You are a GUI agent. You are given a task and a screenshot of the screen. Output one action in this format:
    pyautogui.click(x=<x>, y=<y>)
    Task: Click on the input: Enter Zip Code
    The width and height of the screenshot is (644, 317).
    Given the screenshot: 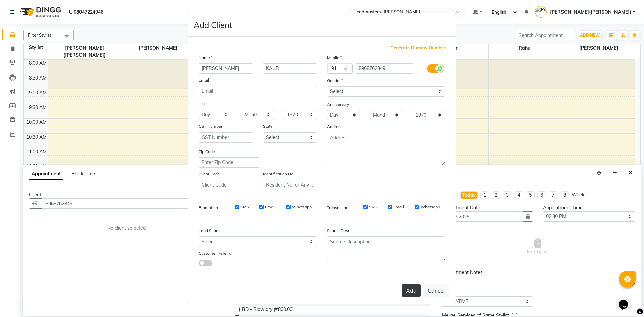 What is the action you would take?
    pyautogui.click(x=229, y=162)
    